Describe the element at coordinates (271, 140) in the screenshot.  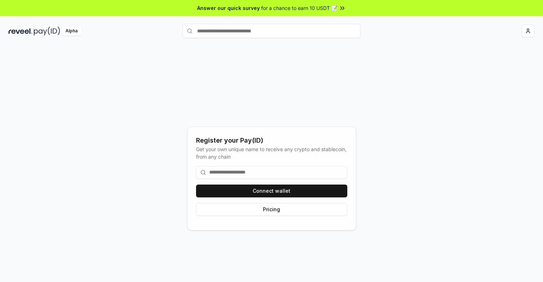
I see `div: Register your Pay(ID)` at that location.